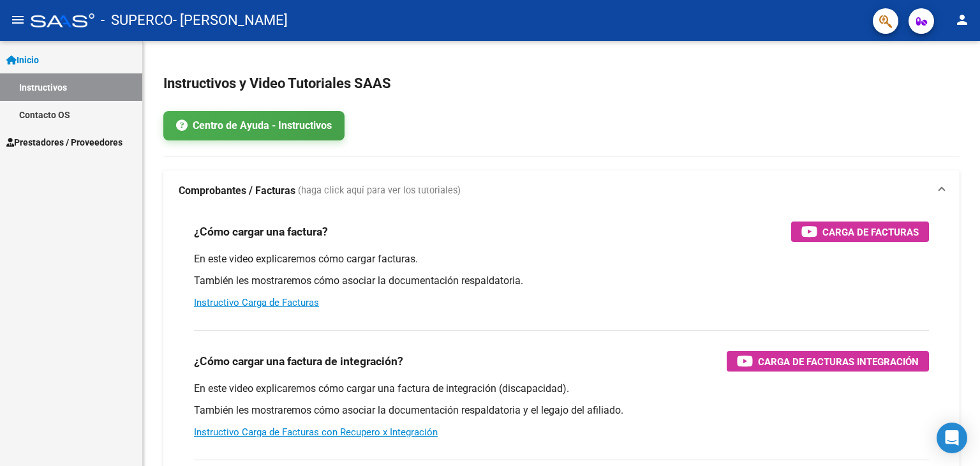 This screenshot has height=466, width=980. Describe the element at coordinates (379, 191) in the screenshot. I see `span: (haga click aquí para ver los tutoriales)` at that location.